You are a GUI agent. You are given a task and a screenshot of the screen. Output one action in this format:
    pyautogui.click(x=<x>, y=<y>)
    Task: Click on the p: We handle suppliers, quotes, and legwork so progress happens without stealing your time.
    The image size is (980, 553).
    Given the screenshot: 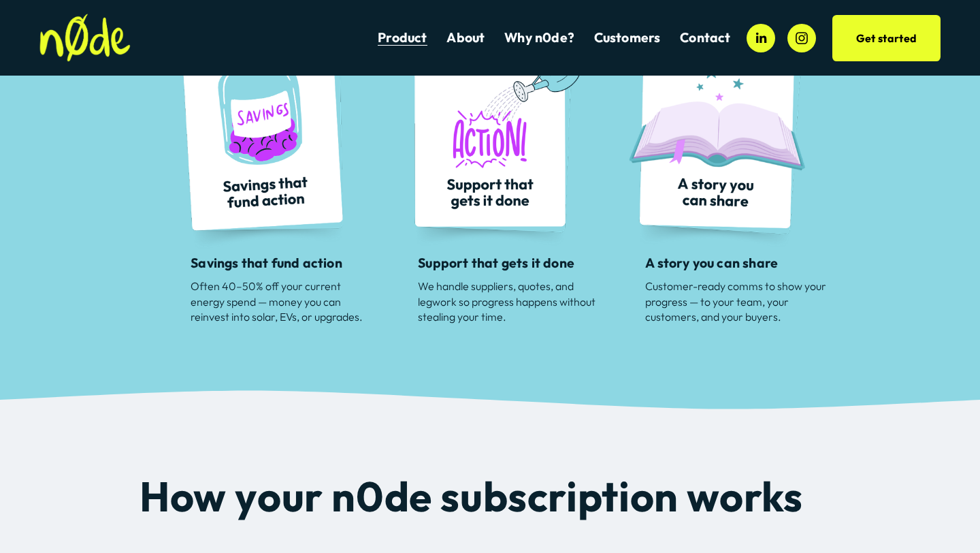 What is the action you would take?
    pyautogui.click(x=508, y=301)
    